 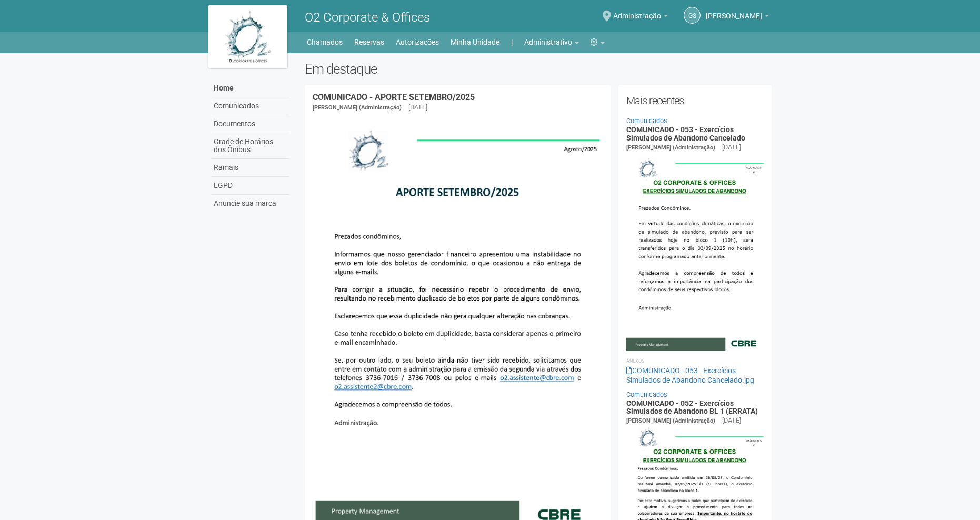 What do you see at coordinates (689, 375) in the screenshot?
I see `a: COMUNICADO - 053 - Exercícios Simulados de Abandono Cancelado.jpg` at bounding box center [689, 375].